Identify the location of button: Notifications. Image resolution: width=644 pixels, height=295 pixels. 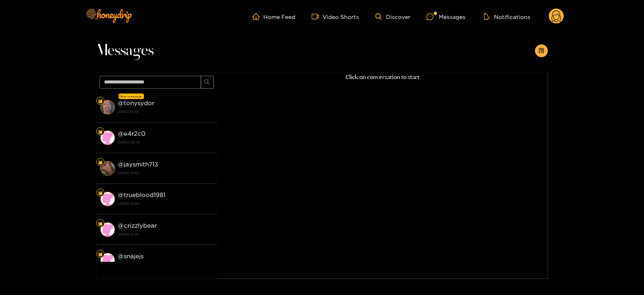
(507, 16).